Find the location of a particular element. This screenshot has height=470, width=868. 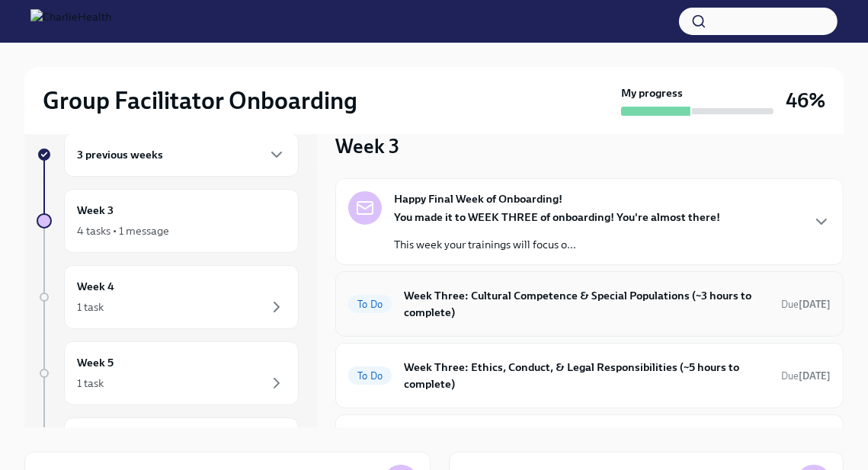

a: Week 34 tasks • 1 message is located at coordinates (167, 221).